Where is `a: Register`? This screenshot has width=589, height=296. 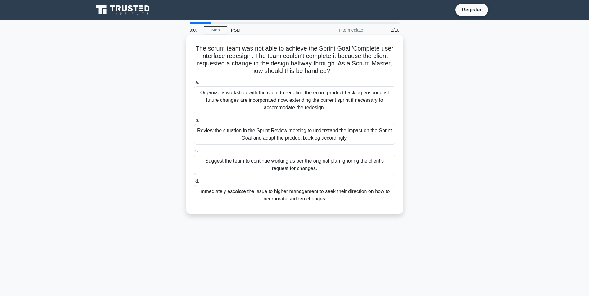 a: Register is located at coordinates (472, 10).